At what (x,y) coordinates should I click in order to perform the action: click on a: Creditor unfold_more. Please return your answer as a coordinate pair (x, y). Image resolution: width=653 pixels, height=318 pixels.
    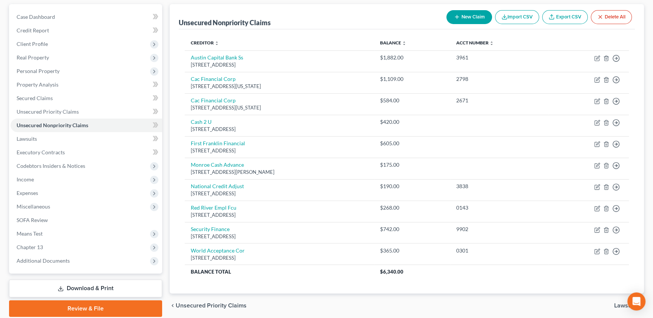
    Looking at the image, I should click on (205, 43).